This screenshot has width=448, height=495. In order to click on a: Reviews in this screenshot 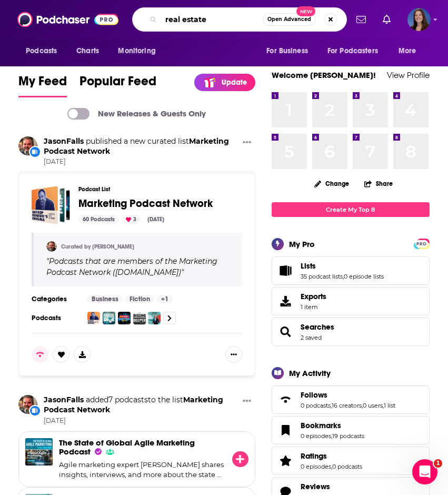, I will do `click(331, 487)`.